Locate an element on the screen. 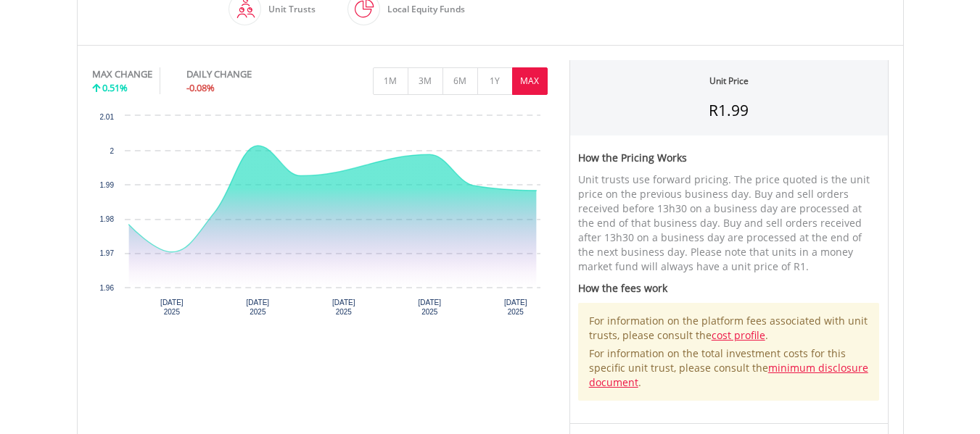 The width and height of the screenshot is (980, 434). p: Unit trusts use forward pricing. The price quoted is the unit price on the previous business day.... is located at coordinates (729, 224).